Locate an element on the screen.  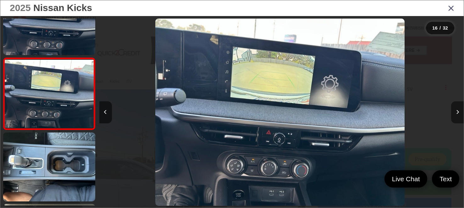
a: Text is located at coordinates (446, 179).